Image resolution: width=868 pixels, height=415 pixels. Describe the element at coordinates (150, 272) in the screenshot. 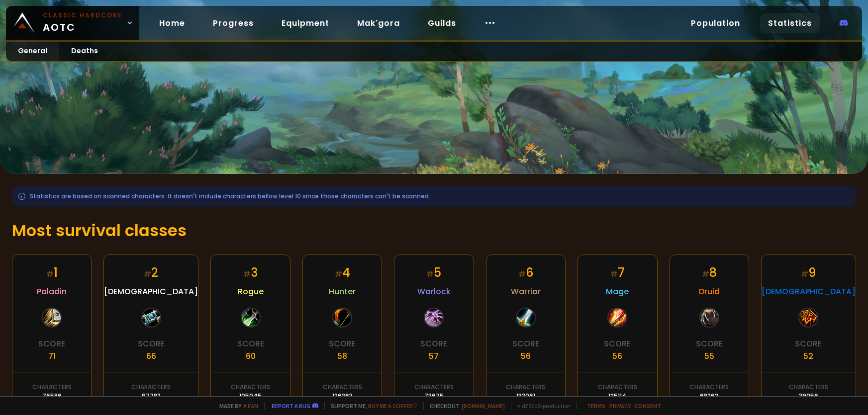

I see `div: 2` at that location.